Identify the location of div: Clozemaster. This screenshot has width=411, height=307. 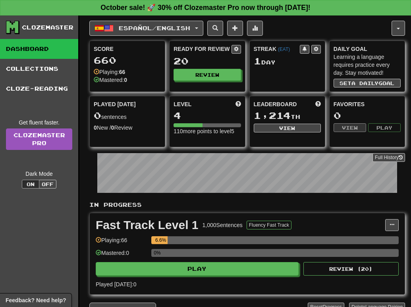
(48, 27).